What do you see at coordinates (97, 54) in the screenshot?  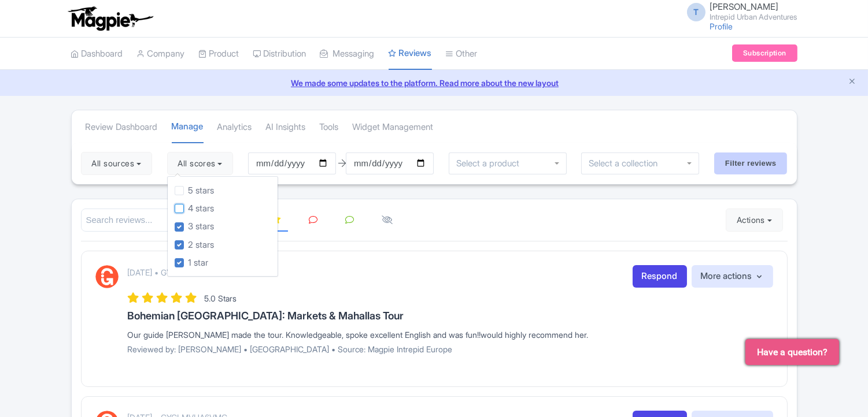 I see `a: Dashboard` at bounding box center [97, 54].